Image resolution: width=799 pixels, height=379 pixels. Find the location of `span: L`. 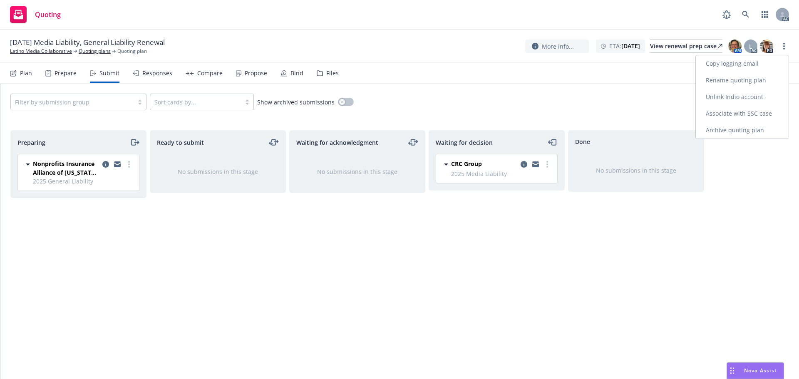

span: L is located at coordinates (751, 46).